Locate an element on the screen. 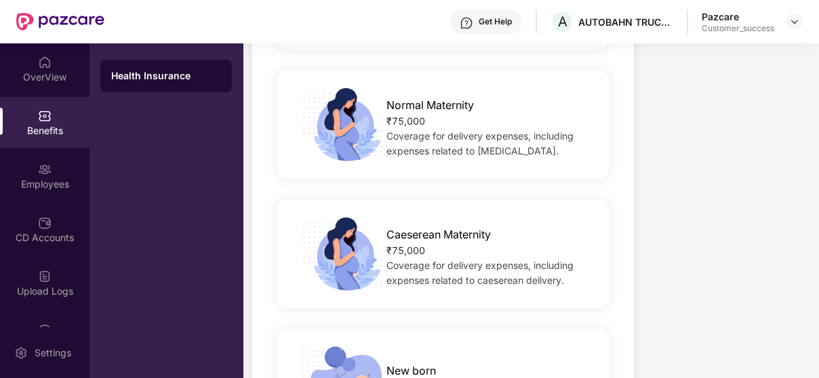 This screenshot has width=819, height=378. img: svg+xml;base64,PHN2ZyBpZD0iQmVuZWZpdHMiIHhtbG5zPSJodHRwOi8vd3d3LnczLm9yZy8yMDAwL3N2ZyIgd2lkdGg9Ij... is located at coordinates (45, 116).